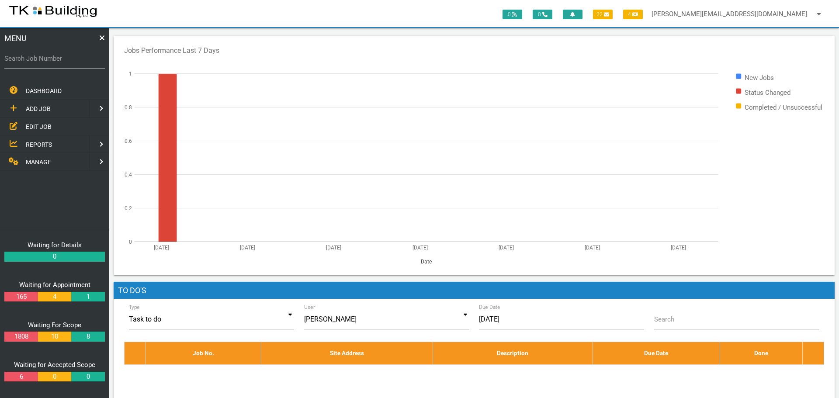 This screenshot has height=398, width=839. I want to click on label: Search, so click(664, 319).